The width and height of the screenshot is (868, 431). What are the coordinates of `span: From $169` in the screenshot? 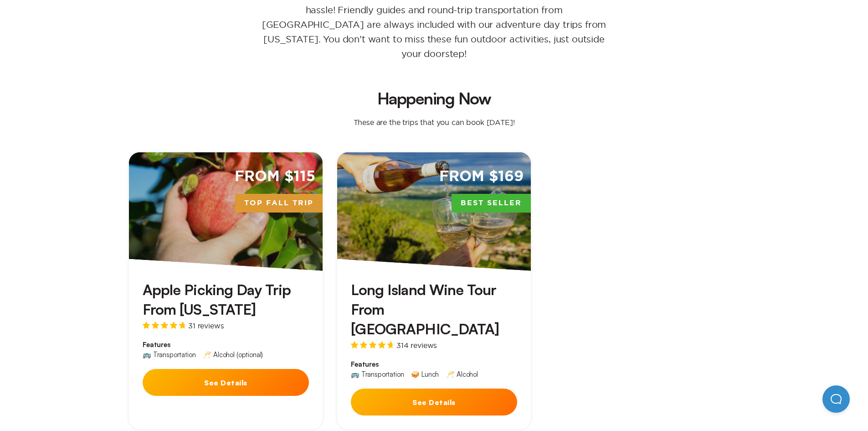 It's located at (481, 176).